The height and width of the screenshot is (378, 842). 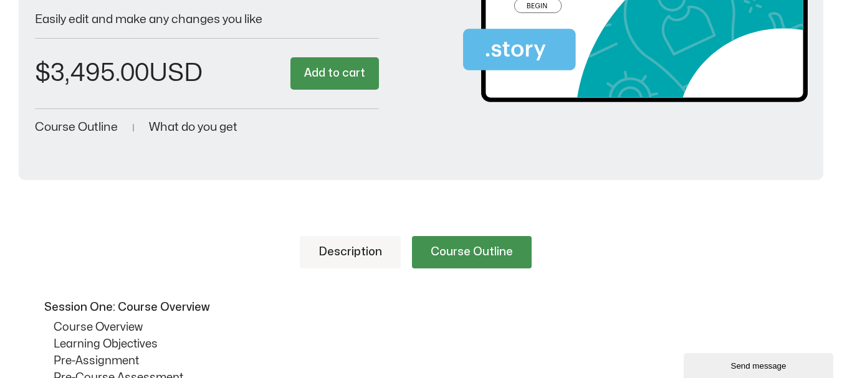 What do you see at coordinates (207, 19) in the screenshot?
I see `p: Easily edit and make any changes you like` at bounding box center [207, 19].